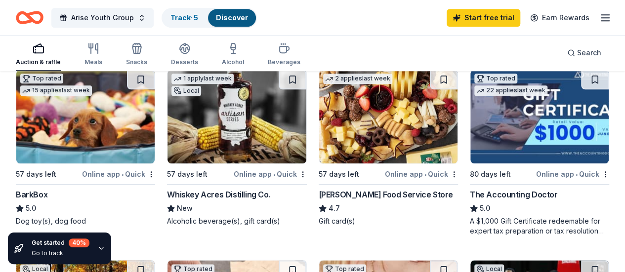 Image resolution: width=625 pixels, height=272 pixels. What do you see at coordinates (38, 62) in the screenshot?
I see `div: Auction & raffle` at bounding box center [38, 62].